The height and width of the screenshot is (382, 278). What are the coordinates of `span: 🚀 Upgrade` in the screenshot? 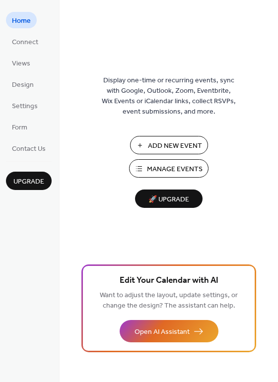 It's located at (169, 199).